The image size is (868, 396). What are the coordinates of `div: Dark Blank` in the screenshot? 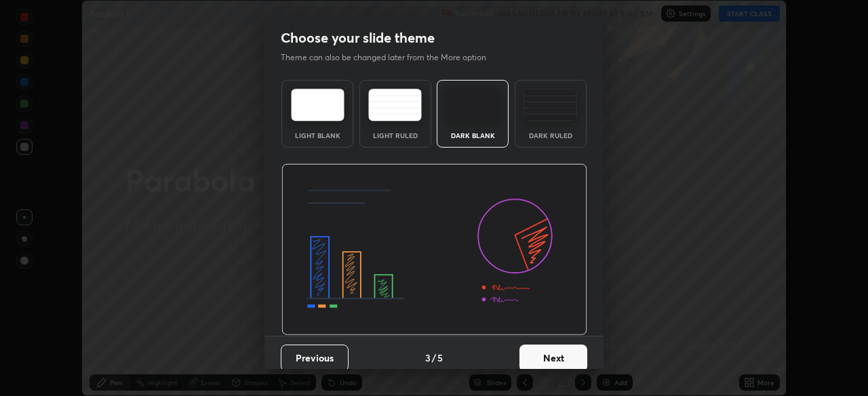 It's located at (472, 135).